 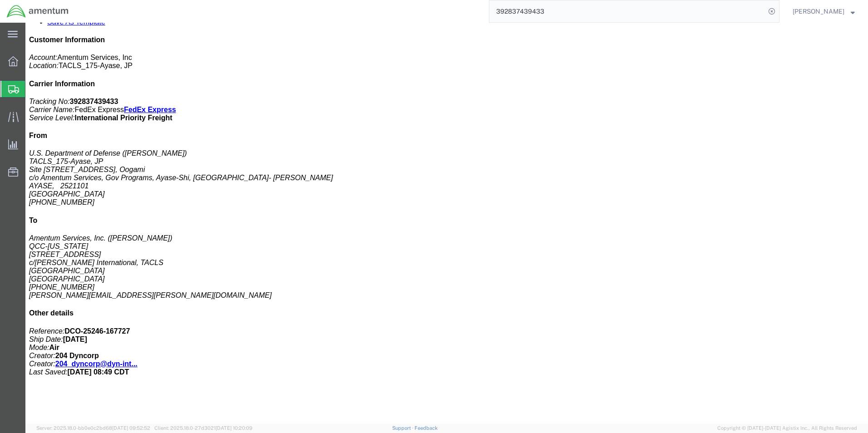 What do you see at coordinates (93, 428) in the screenshot?
I see `span: Server: 2025.18.0-bb0e0c2bd68` at bounding box center [93, 428].